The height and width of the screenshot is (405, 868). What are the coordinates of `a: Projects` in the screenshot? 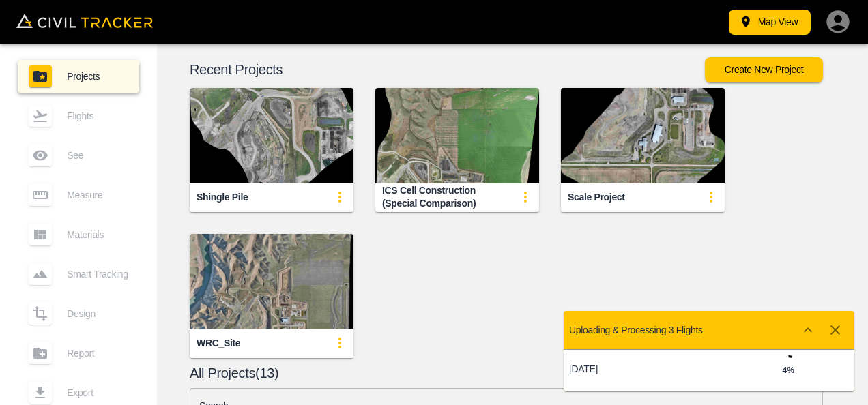 It's located at (78, 76).